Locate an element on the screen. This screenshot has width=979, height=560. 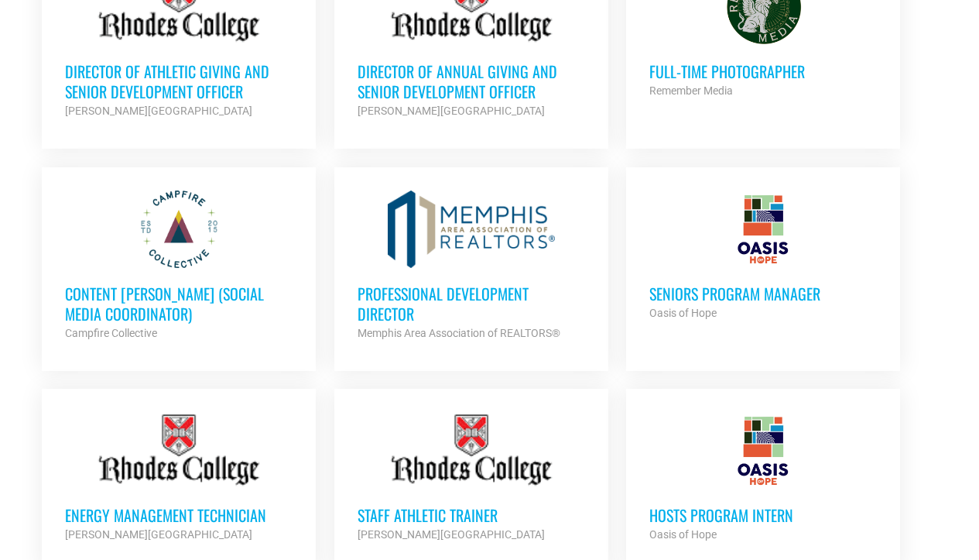
h3: Professional Development Director is located at coordinates (471, 303).